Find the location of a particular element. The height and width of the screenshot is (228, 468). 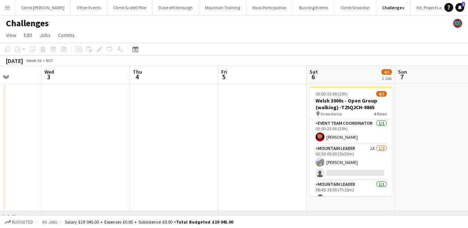

div: New group is located at coordinates (26, 217).